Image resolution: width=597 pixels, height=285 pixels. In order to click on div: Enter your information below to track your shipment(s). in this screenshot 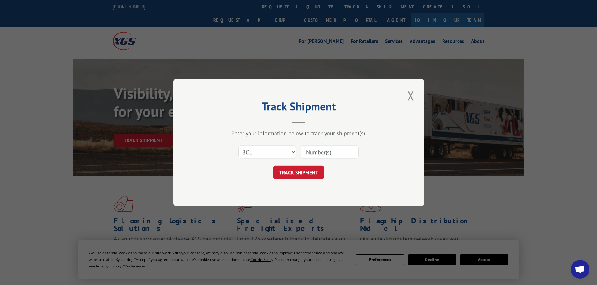, I will do `click(299, 133)`.